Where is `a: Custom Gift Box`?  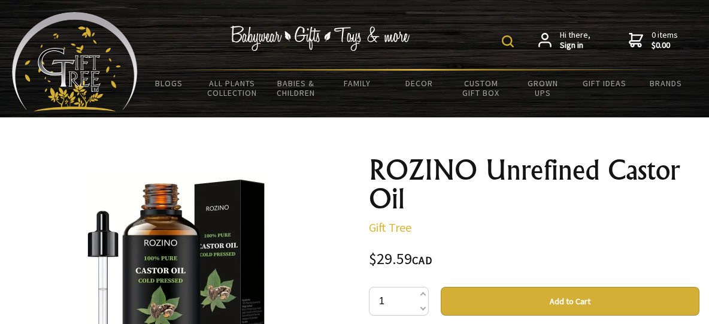 a: Custom Gift Box is located at coordinates (481, 88).